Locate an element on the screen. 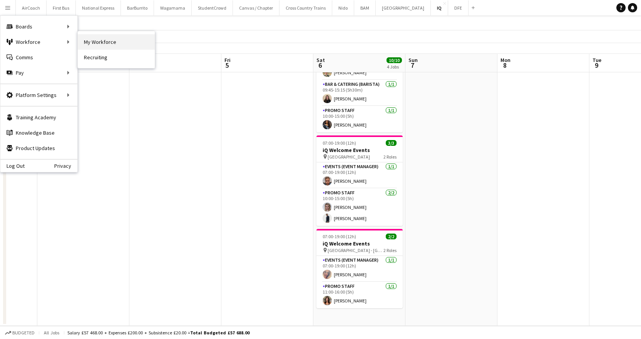  span: 8 is located at coordinates (505, 65).